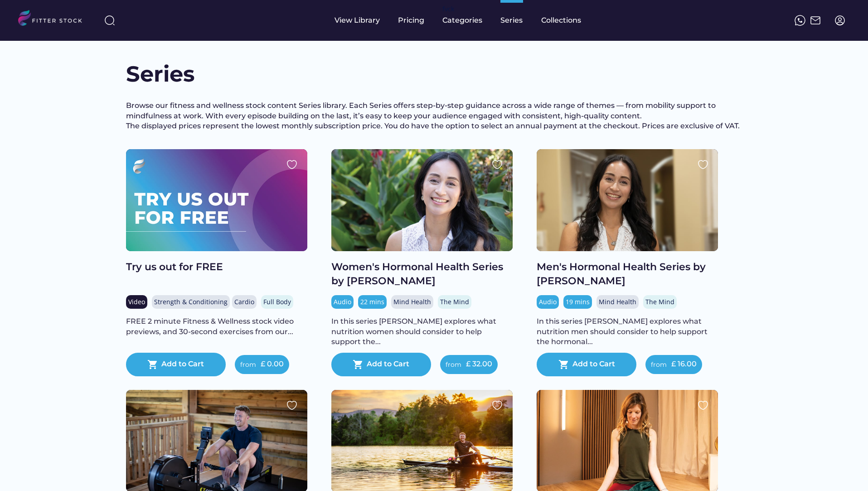 This screenshot has width=868, height=491. What do you see at coordinates (840, 20) in the screenshot?
I see `img: profile-circle.svg` at bounding box center [840, 20].